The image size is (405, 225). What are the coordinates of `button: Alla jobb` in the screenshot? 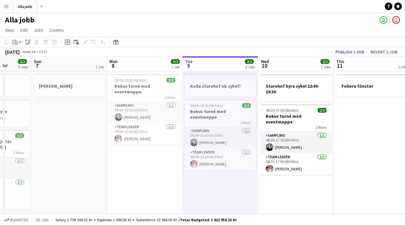 It's located at (25, 6).